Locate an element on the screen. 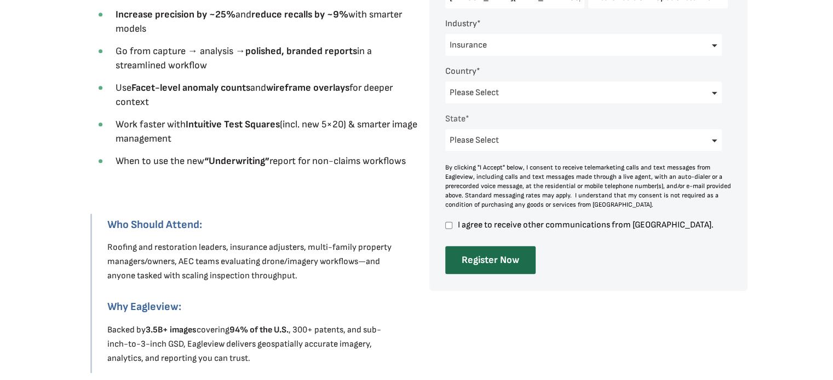 This screenshot has width=833, height=380. strong: Facet-level anomaly counts is located at coordinates (190, 88).